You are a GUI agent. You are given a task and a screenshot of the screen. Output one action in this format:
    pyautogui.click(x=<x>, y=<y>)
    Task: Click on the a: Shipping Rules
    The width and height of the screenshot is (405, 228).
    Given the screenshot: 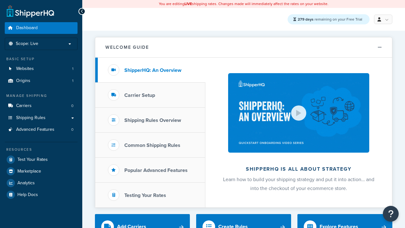 What is the action you would take?
    pyautogui.click(x=41, y=118)
    